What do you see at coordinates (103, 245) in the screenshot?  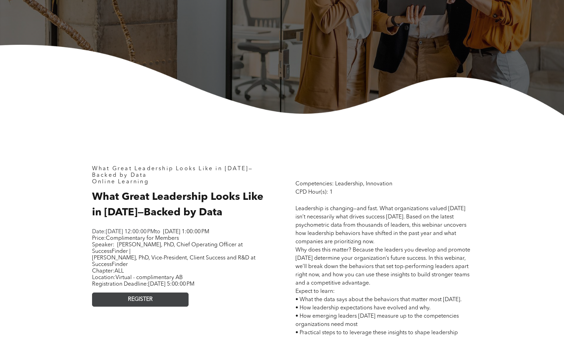 I see `span: Speaker:` at bounding box center [103, 245].